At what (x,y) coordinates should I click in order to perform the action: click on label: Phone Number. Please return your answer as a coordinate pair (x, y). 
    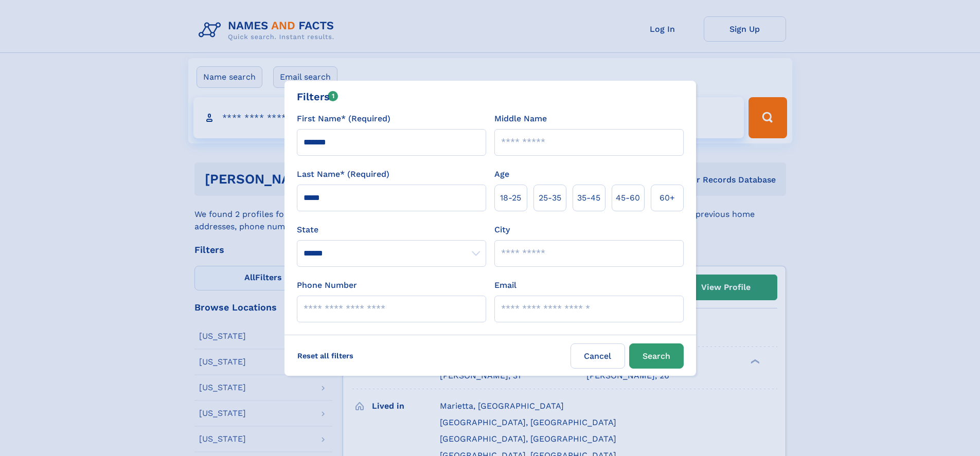
    Looking at the image, I should click on (326, 285).